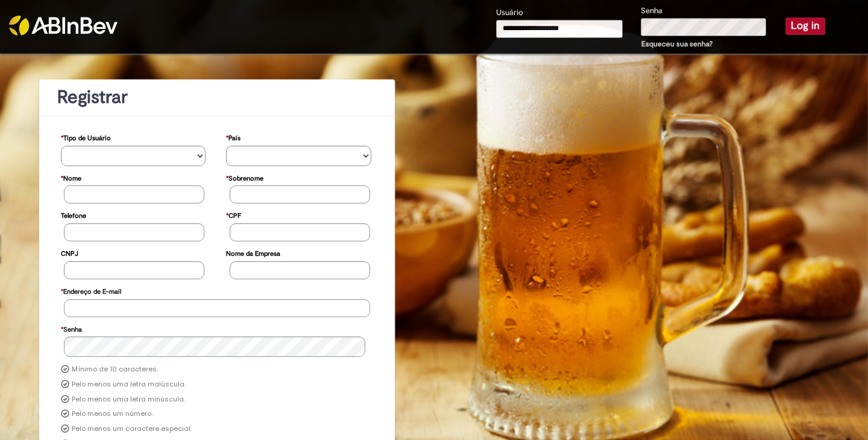  Describe the element at coordinates (217, 97) in the screenshot. I see `h1: Registrar` at that location.